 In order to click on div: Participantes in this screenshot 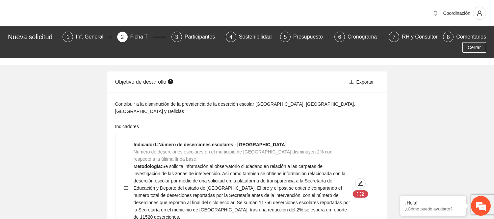, I will do `click(202, 37)`.